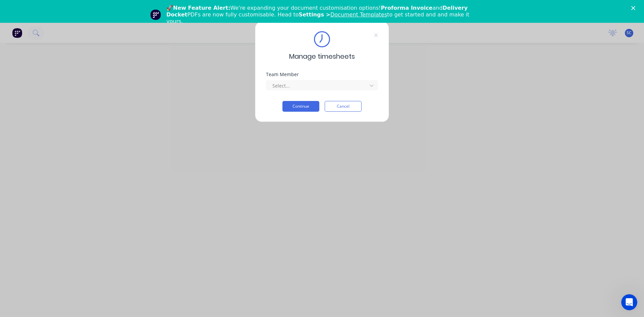 Image resolution: width=644 pixels, height=317 pixels. Describe the element at coordinates (343, 107) in the screenshot. I see `button: Cancel` at that location.